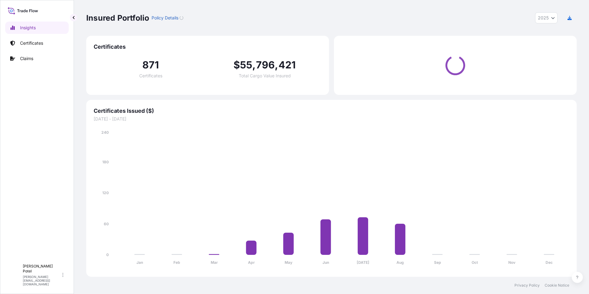  I want to click on tspan: 240, so click(105, 132).